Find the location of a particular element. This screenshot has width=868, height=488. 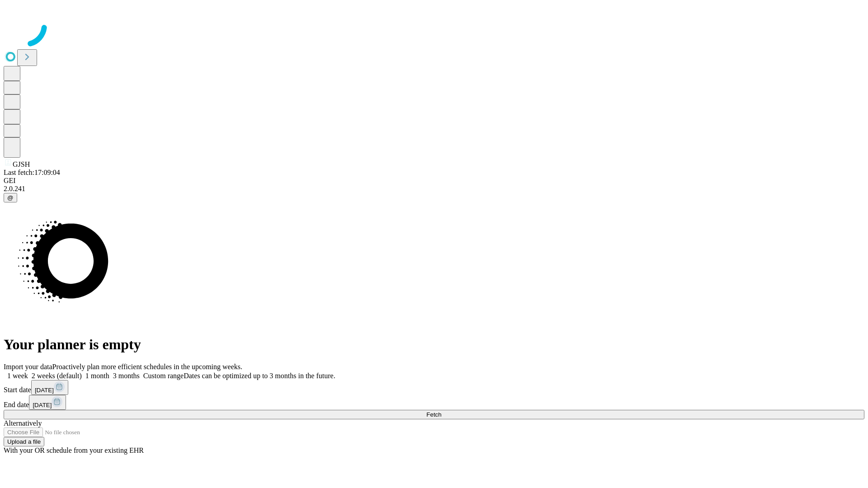

span: Fetch is located at coordinates (434, 414).